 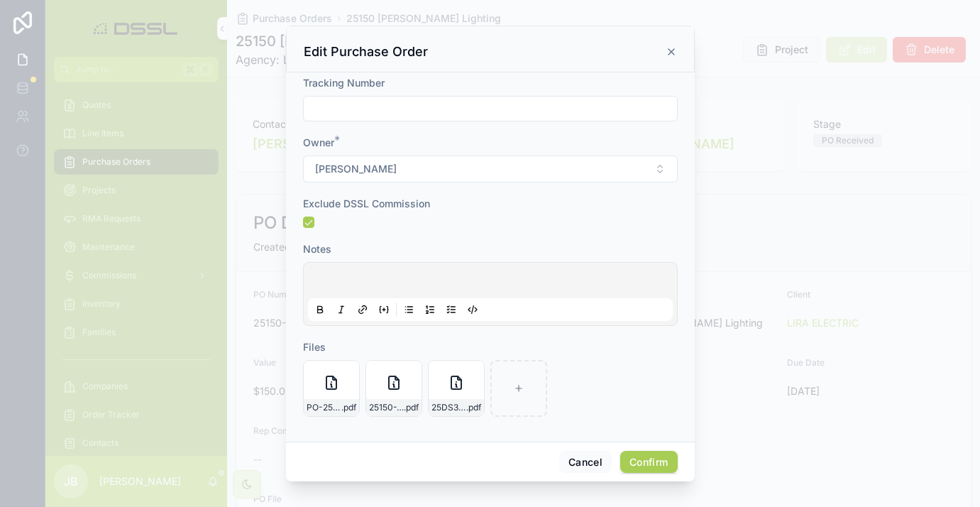 I want to click on span: Exclude DSSL Commission, so click(x=366, y=203).